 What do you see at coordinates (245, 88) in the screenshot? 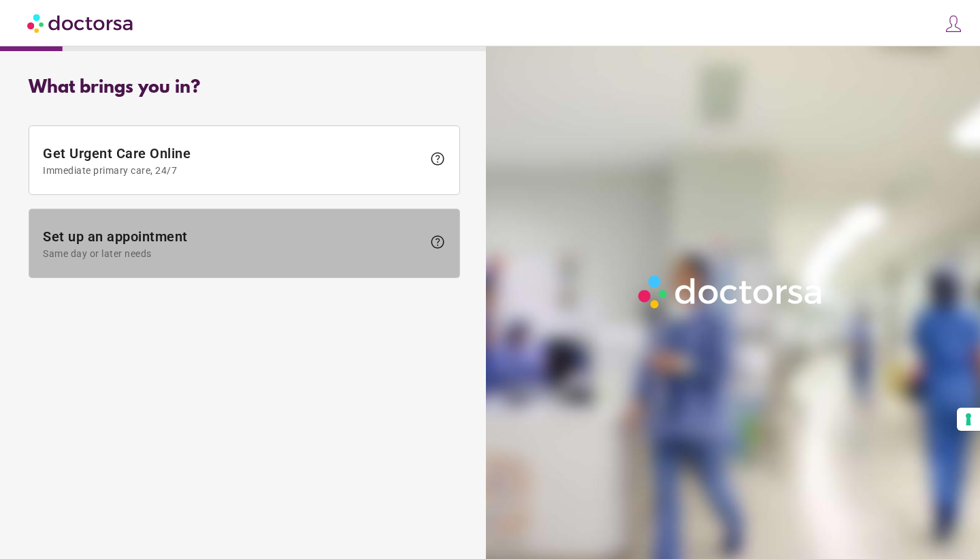
I see `div: What brings you in?` at bounding box center [245, 88].